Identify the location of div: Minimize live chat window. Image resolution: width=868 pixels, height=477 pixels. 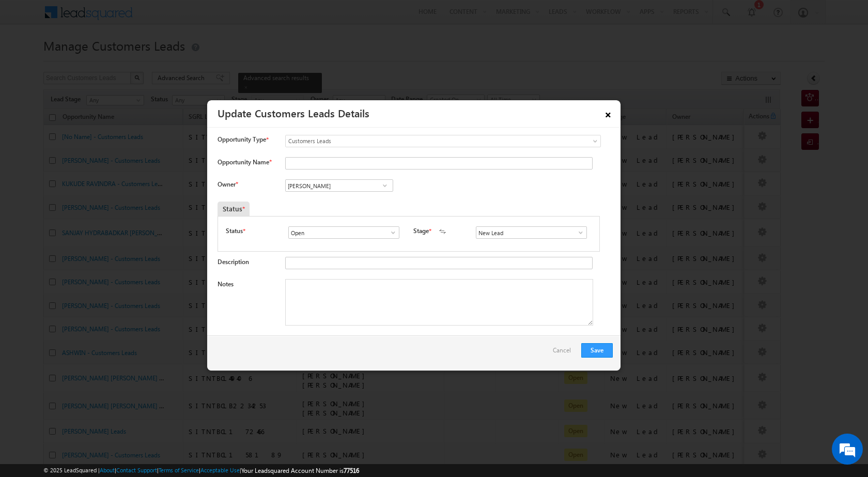
(182, 18).